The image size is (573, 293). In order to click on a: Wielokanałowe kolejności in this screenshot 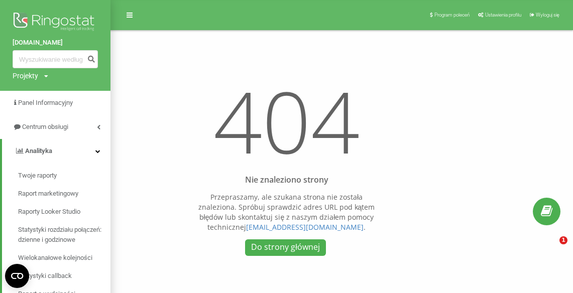, I will do `click(64, 258)`.